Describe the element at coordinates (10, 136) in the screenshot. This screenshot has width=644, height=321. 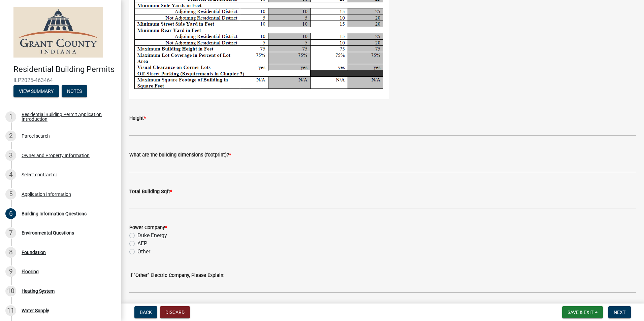
I see `div: 2` at that location.